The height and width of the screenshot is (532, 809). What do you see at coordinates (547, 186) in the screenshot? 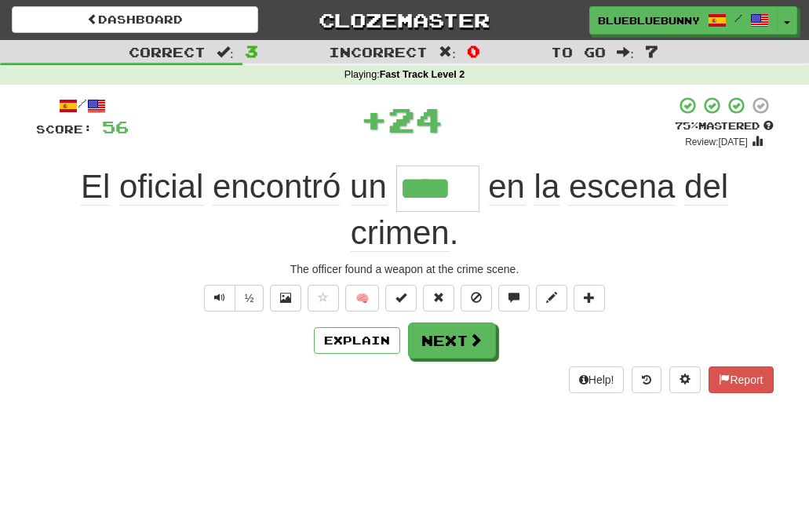
I see `span: la` at bounding box center [547, 186].